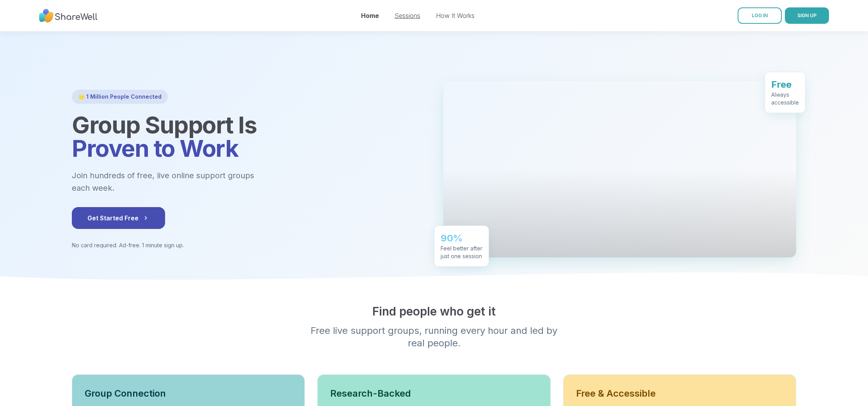 This screenshot has height=406, width=868. I want to click on h3: Group Connection, so click(189, 394).